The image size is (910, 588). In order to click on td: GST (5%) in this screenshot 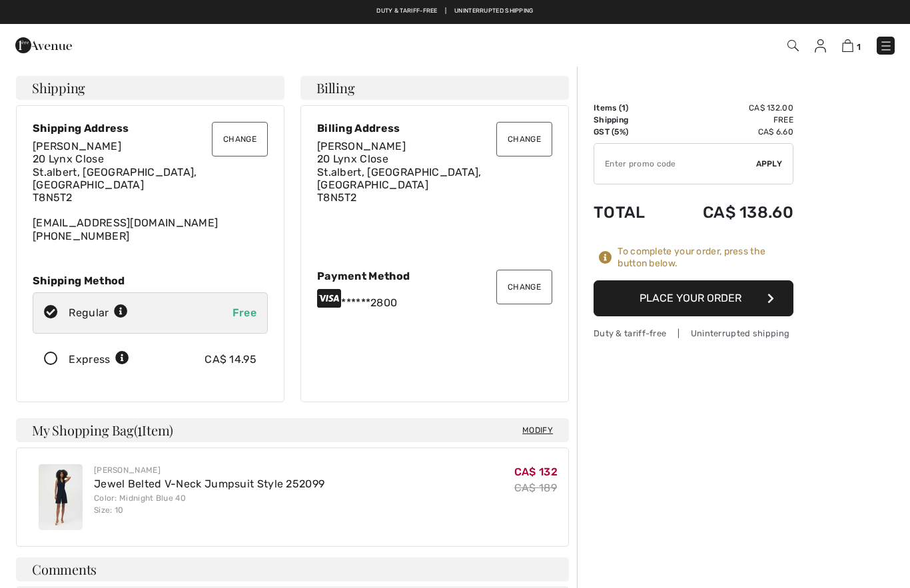, I will do `click(629, 132)`.